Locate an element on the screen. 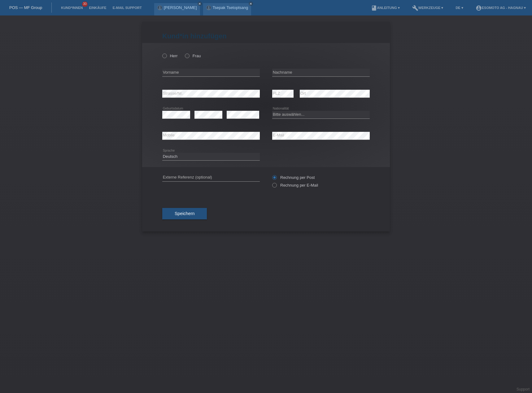 The image size is (532, 393). a: POS — MF Group is located at coordinates (25, 7).